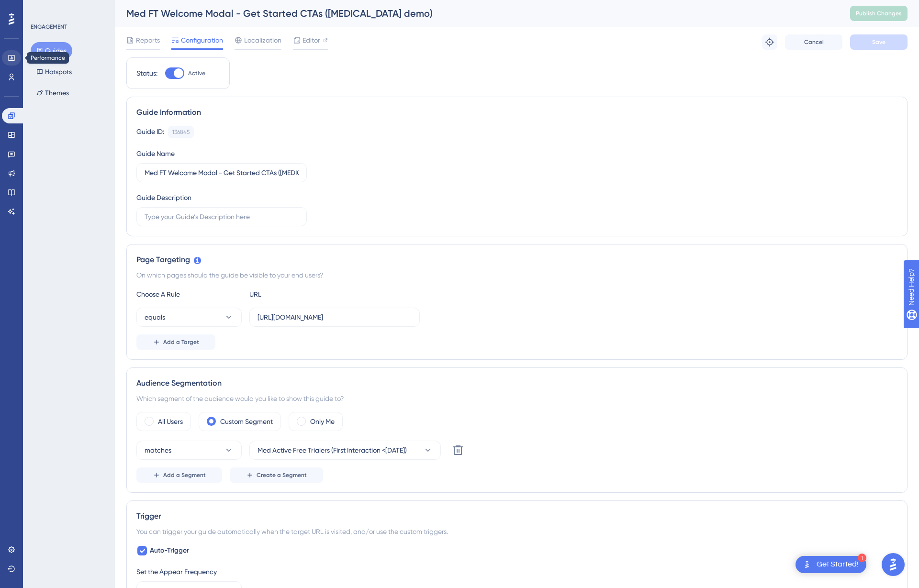 This screenshot has width=919, height=588. What do you see at coordinates (14, 14) in the screenshot?
I see `button: Open AI Assistant Launcher` at bounding box center [14, 14].